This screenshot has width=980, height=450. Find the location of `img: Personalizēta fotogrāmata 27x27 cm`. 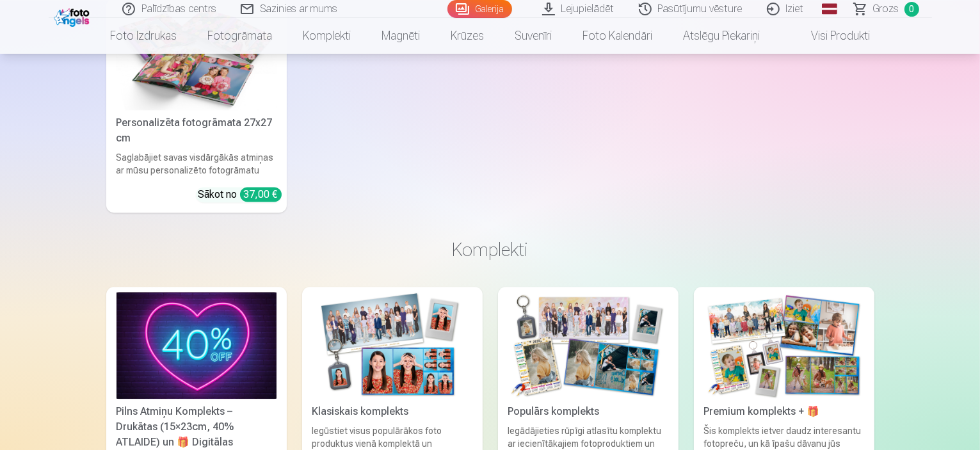

img: Personalizēta fotogrāmata 27x27 cm is located at coordinates (197, 57).